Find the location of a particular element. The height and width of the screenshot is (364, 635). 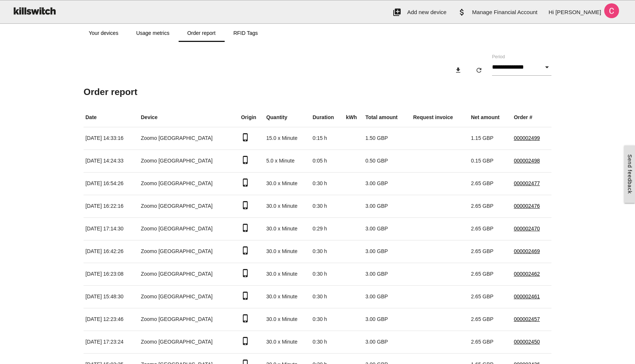

td: 0:05 h is located at coordinates (327, 161).